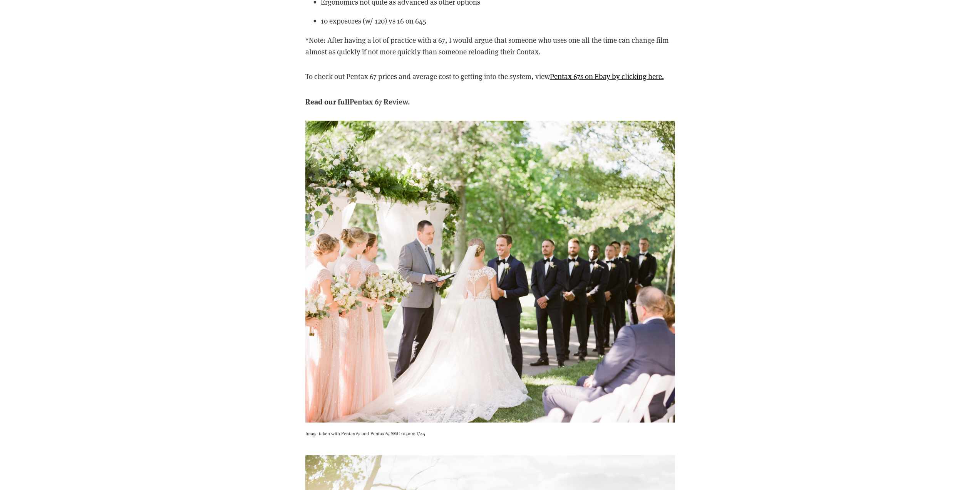 Image resolution: width=980 pixels, height=490 pixels. Describe the element at coordinates (490, 46) in the screenshot. I see `p: *Note: After having a lot of practice with a 67, I would argue that someone who uses one all the ...` at that location.